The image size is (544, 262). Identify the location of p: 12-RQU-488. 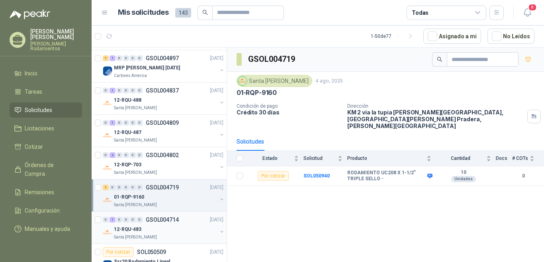
(127, 100).